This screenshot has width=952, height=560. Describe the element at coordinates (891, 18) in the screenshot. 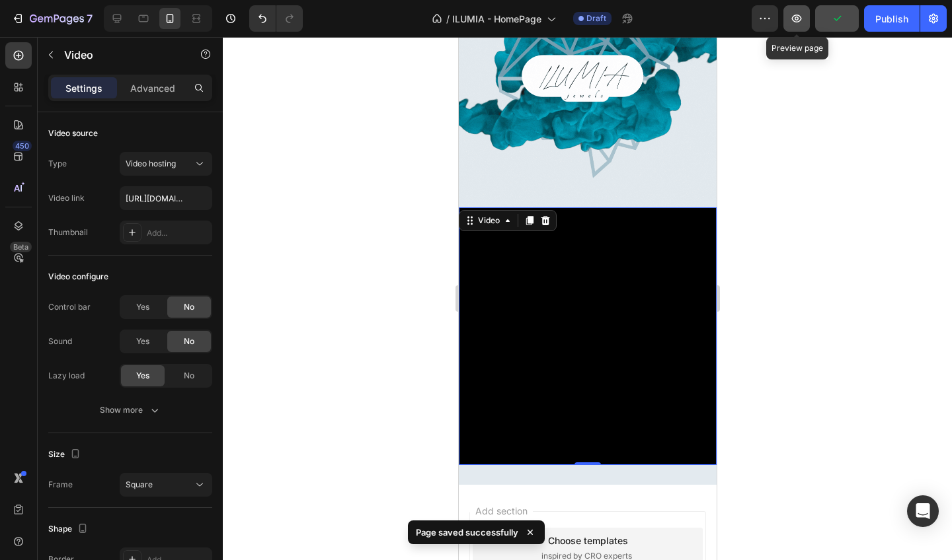

I see `div: Publish` at that location.